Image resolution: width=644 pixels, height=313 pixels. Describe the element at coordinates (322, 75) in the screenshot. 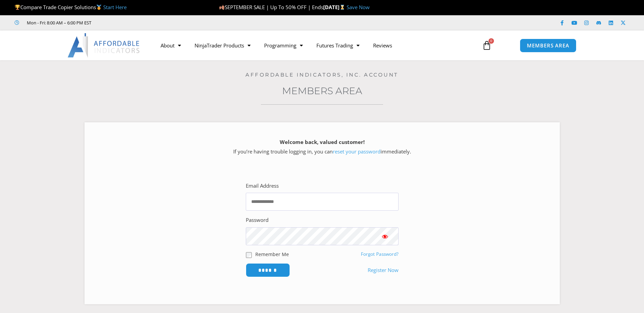

I see `a: Affordable Indicators, Inc. Account` at that location.